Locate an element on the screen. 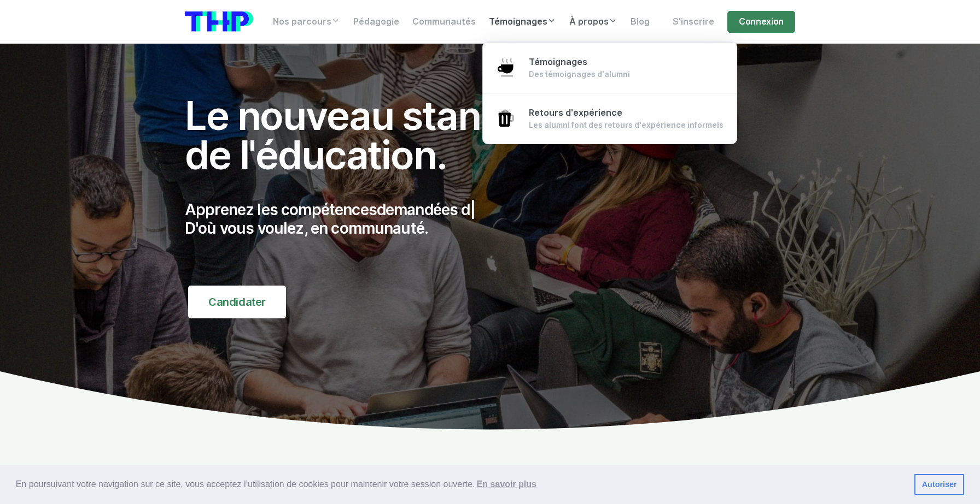 Image resolution: width=980 pixels, height=504 pixels. a: Connexion is located at coordinates (761, 22).